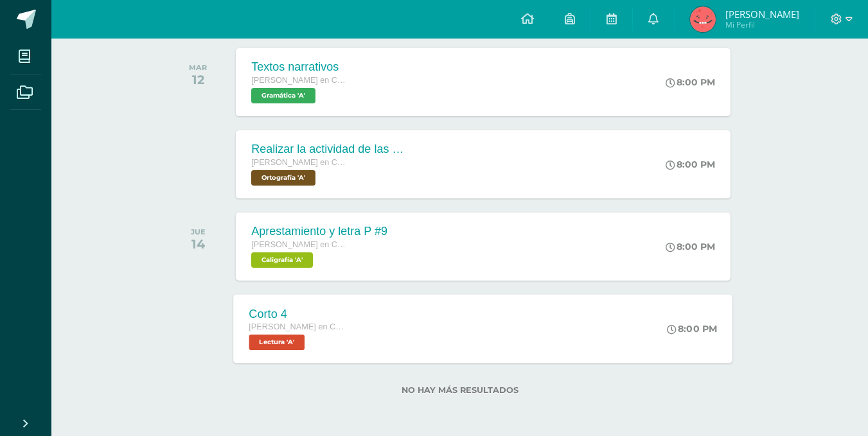  I want to click on div: Realizar la actividad de las páginas 30 y 31, so click(328, 149).